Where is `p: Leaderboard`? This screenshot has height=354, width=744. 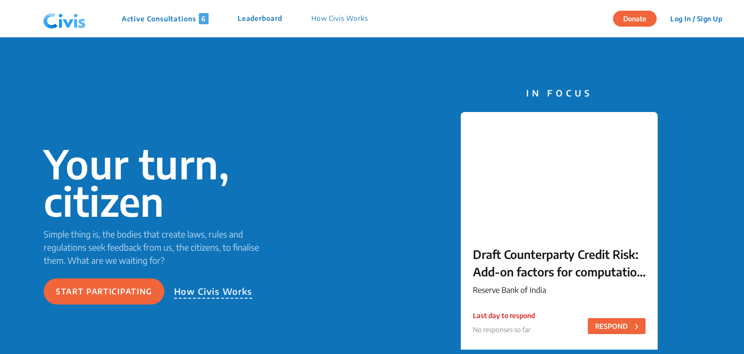
p: Leaderboard is located at coordinates (260, 18).